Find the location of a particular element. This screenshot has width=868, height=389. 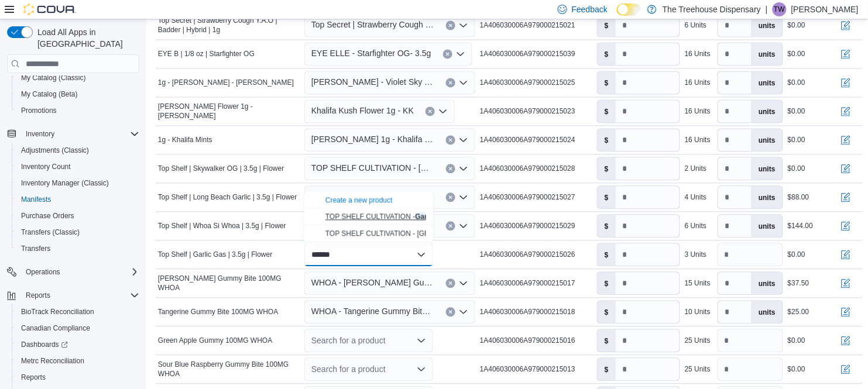

span: 1A406030006A979000215018 is located at coordinates (527, 312).